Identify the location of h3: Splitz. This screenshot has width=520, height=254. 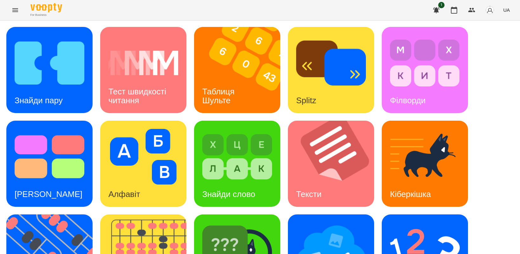
(306, 101).